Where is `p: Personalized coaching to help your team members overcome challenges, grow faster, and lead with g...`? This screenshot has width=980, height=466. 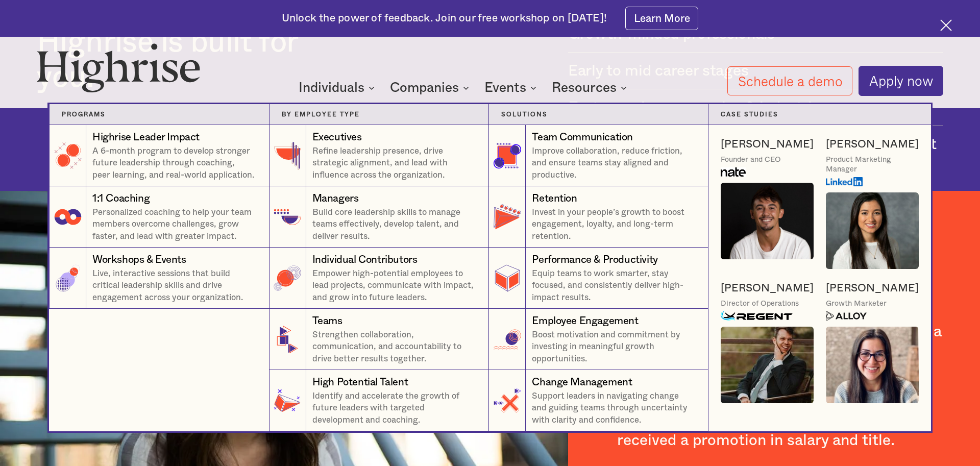
p: Personalized coaching to help your team members overcome challenges, grow faster, and lead with g... is located at coordinates (174, 224).